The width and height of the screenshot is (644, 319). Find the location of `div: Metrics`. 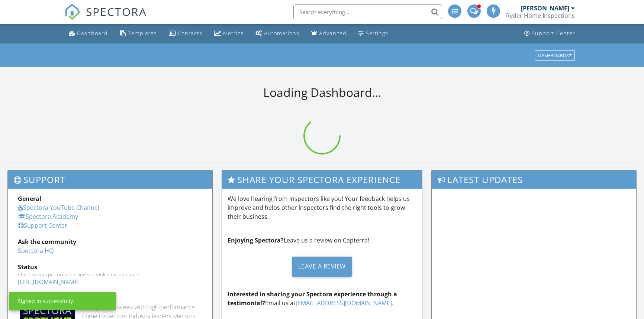

div: Metrics is located at coordinates (233, 33).